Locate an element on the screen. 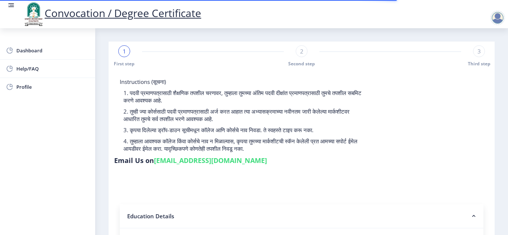  p: 4. तुम्हाला आवश्यक कॉलेज किंवा कोर्सचे नाव न मिळाल्यास, कृपया तुमच्या मार्कशीटची स्कॅन केलेली प्र... is located at coordinates (243, 145).